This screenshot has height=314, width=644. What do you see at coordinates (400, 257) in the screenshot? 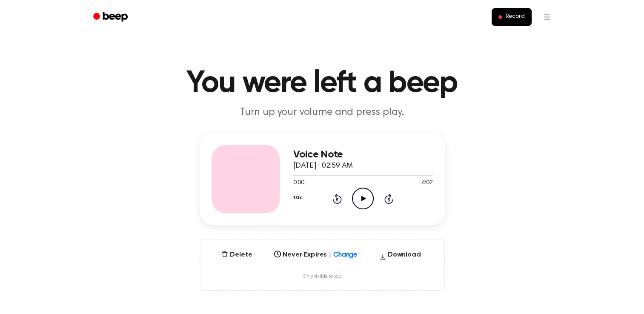
I see `button: Download` at bounding box center [400, 257].